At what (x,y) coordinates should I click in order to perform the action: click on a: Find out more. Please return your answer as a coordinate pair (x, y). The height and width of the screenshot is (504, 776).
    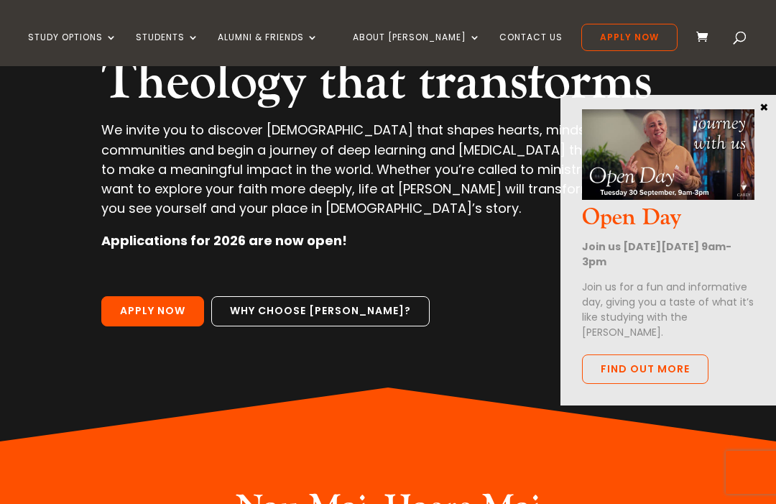
    Looking at the image, I should click on (645, 369).